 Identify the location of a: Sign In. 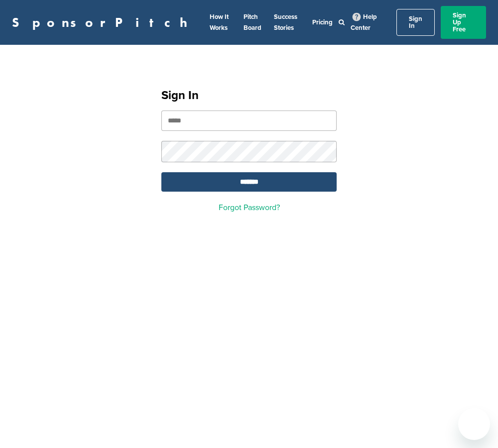
(415, 22).